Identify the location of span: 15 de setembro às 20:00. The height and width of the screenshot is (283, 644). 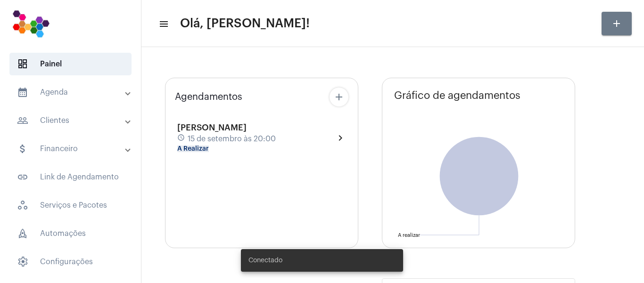
(231, 139).